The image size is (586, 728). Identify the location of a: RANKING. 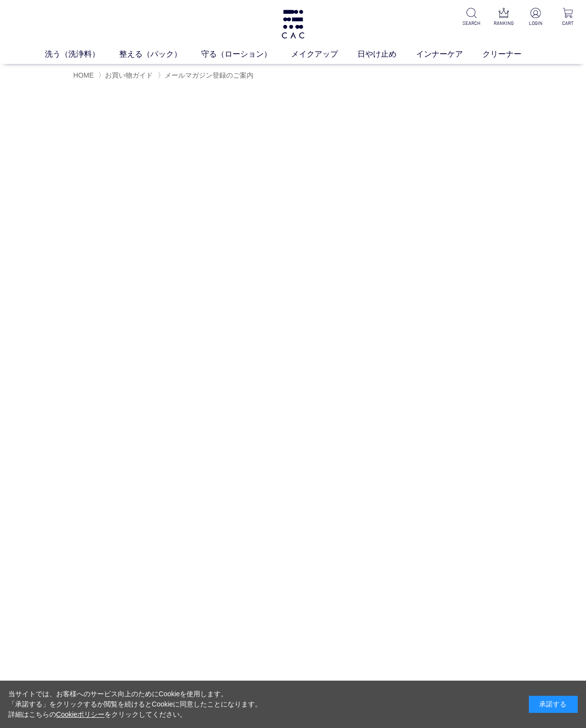
(503, 17).